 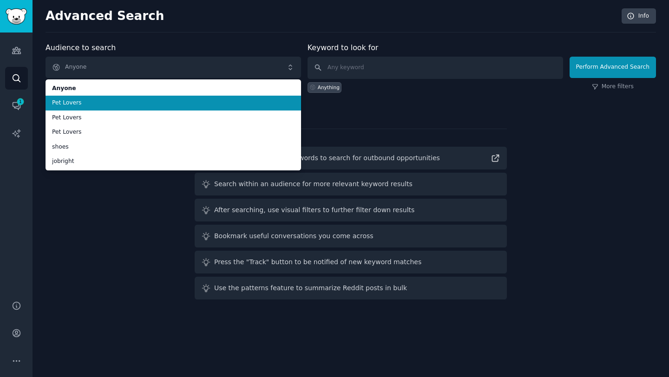 What do you see at coordinates (639, 16) in the screenshot?
I see `a: Info` at bounding box center [639, 16].